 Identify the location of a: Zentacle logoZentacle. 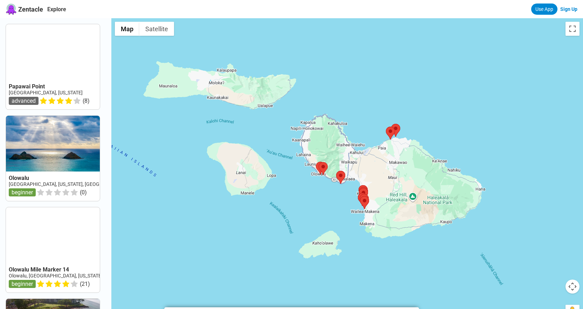
(24, 9).